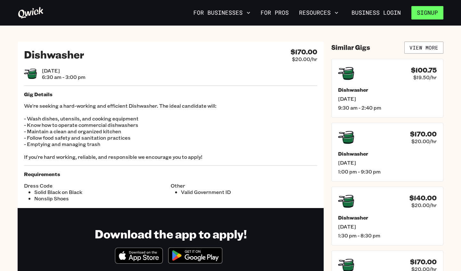  Describe the element at coordinates (222, 13) in the screenshot. I see `button: For Businesses` at that location.